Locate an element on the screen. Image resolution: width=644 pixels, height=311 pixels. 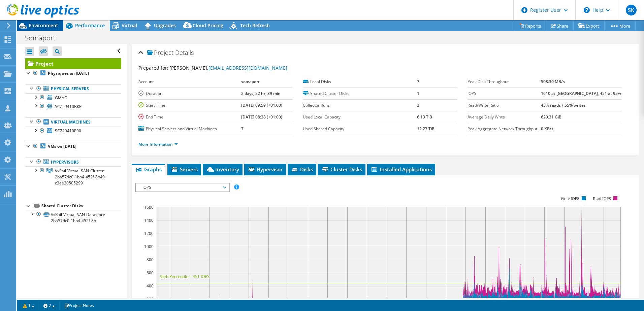
a: 1 is located at coordinates (29, 305).